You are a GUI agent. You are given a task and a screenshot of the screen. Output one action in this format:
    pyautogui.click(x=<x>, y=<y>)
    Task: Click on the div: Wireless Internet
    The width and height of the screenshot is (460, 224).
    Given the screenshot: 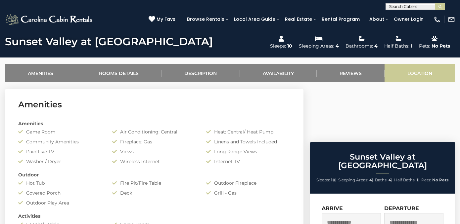 What is the action you would take?
    pyautogui.click(x=154, y=162)
    